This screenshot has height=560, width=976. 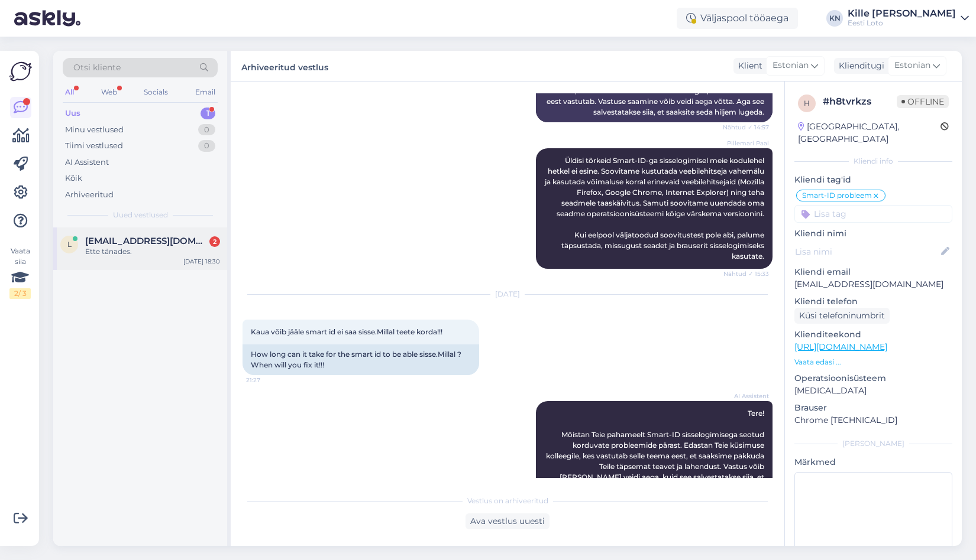 What do you see at coordinates (747, 66) in the screenshot?
I see `div: Klient` at bounding box center [747, 66].